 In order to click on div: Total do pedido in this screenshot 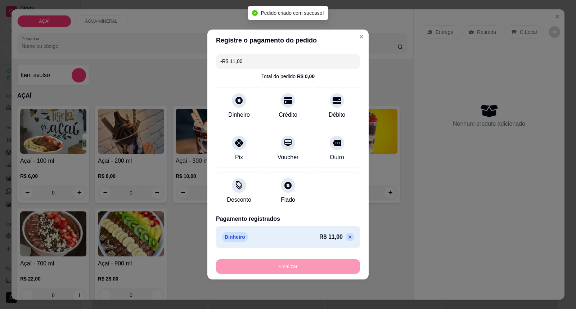, I will do `click(288, 76)`.